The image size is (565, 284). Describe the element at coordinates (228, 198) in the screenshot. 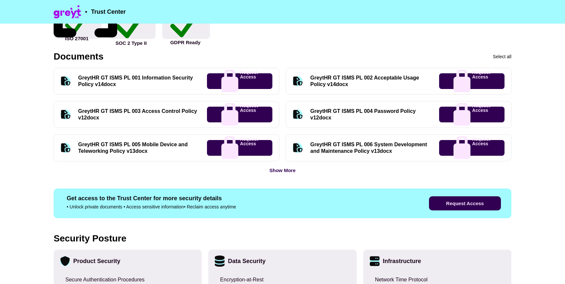

I see `h3: Get access to the Trust Center for more security details` at that location.